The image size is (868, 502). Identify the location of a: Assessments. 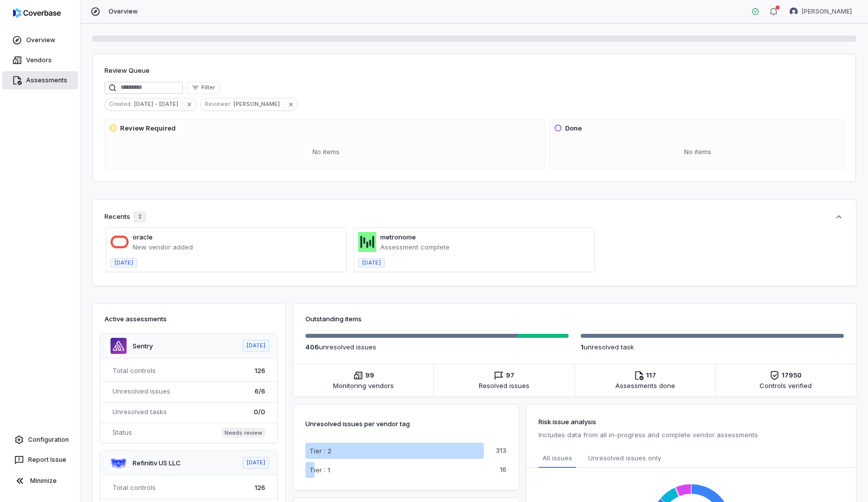
(40, 81).